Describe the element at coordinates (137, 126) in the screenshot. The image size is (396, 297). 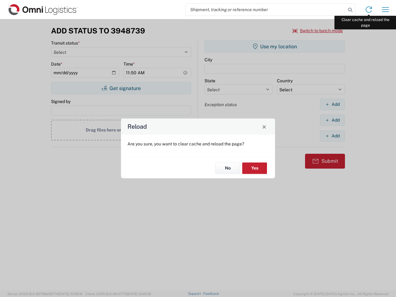
I see `h4: Reload` at that location.